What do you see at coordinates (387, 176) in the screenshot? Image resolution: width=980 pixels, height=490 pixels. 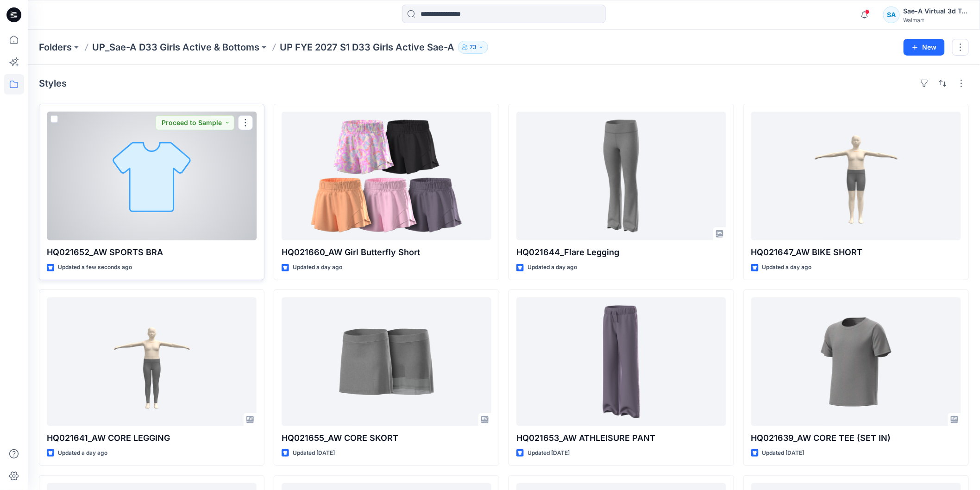 I see `a: HQ021660_AW Girl Butterfly Short` at bounding box center [387, 176].